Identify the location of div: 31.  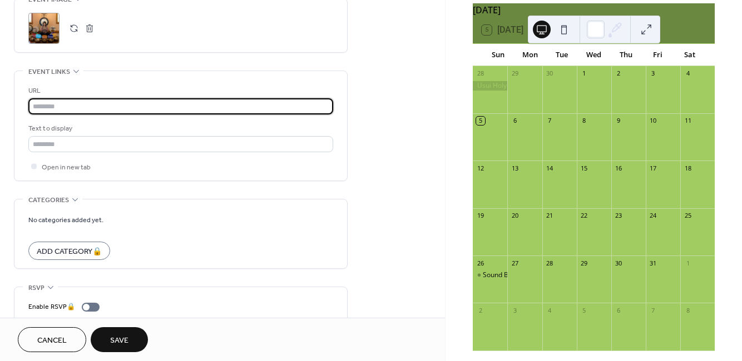
(653, 263).